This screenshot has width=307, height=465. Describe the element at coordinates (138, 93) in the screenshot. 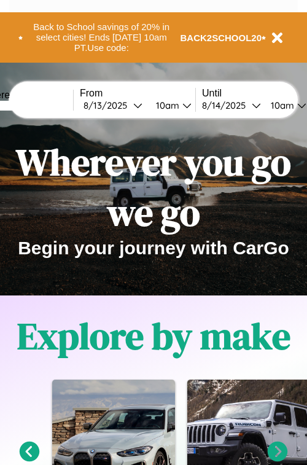

I see `label: From` at that location.